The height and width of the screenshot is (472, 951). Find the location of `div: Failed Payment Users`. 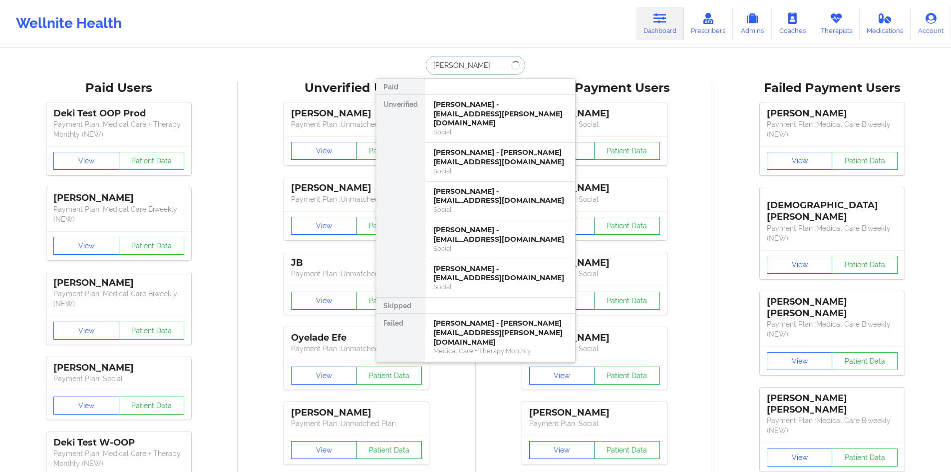

div: Failed Payment Users is located at coordinates (832, 88).